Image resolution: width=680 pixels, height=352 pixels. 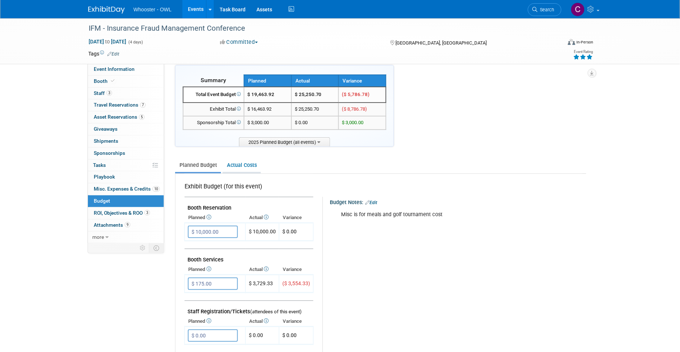 What do you see at coordinates (99, 165) in the screenshot?
I see `span: Tasks` at bounding box center [99, 165].